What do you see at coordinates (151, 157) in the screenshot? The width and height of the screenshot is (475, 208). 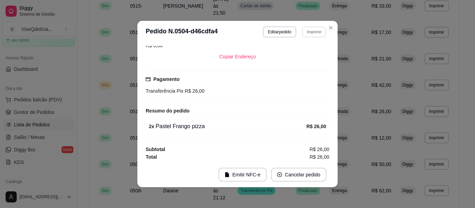 I see `strong: Total` at bounding box center [151, 157].